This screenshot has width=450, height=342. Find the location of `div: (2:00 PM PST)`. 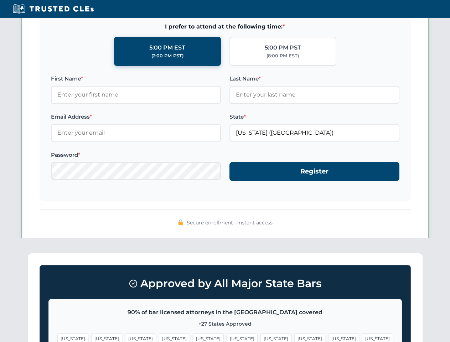

div: (2:00 PM PST) is located at coordinates (168, 56).